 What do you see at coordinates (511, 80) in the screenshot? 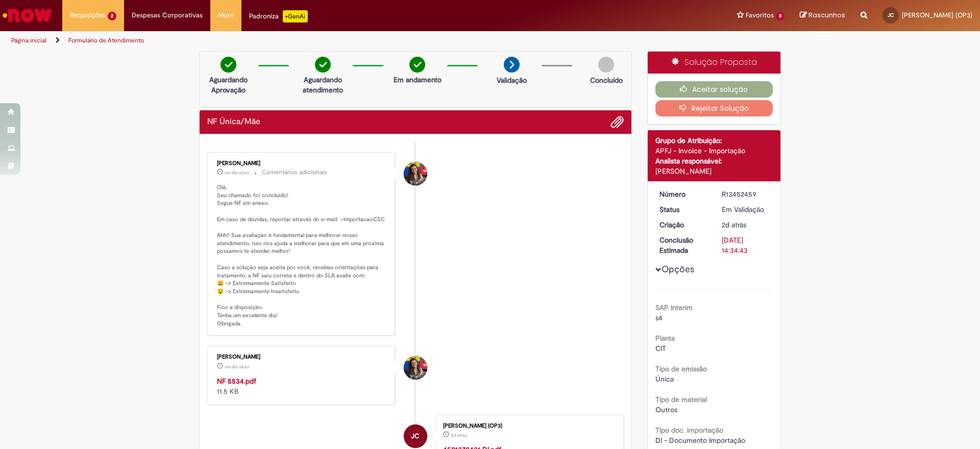
I see `p: Validação` at bounding box center [511, 80].